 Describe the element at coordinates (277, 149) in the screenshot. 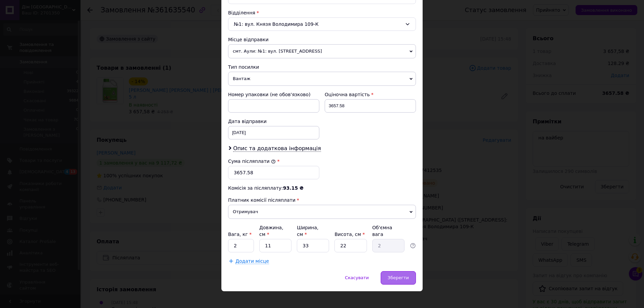

I see `span: Опис та додаткова інформація` at that location.